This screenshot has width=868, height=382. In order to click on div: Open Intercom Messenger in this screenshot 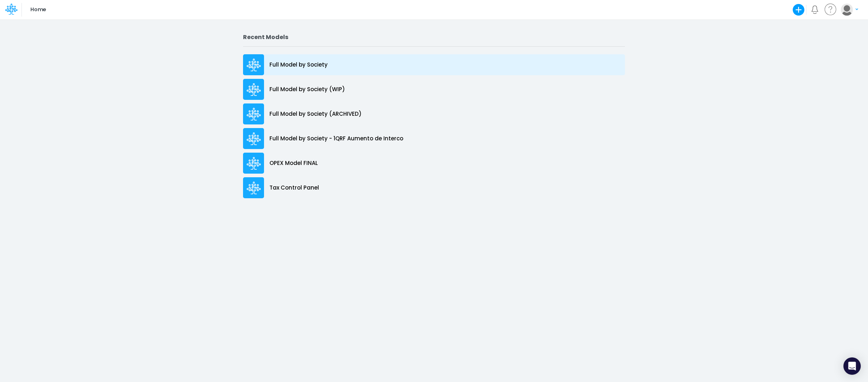, I will do `click(853, 366)`.